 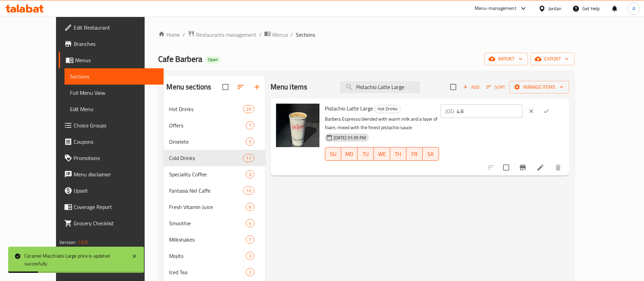 I want to click on div: Hot Drinks20, so click(x=214, y=109).